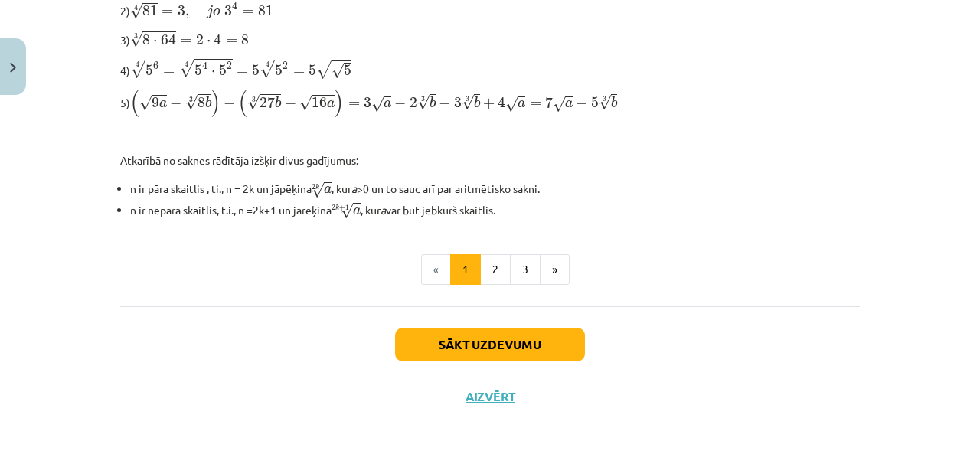 The width and height of the screenshot is (980, 454). I want to click on span: 27, so click(267, 102).